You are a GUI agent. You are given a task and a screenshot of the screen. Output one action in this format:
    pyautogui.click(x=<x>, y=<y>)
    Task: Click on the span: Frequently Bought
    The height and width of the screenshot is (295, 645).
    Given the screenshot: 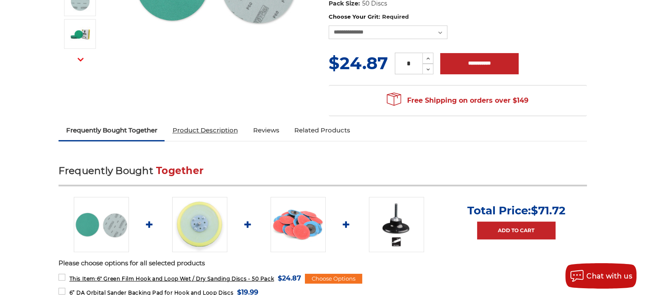 What is the action you would take?
    pyautogui.click(x=106, y=170)
    